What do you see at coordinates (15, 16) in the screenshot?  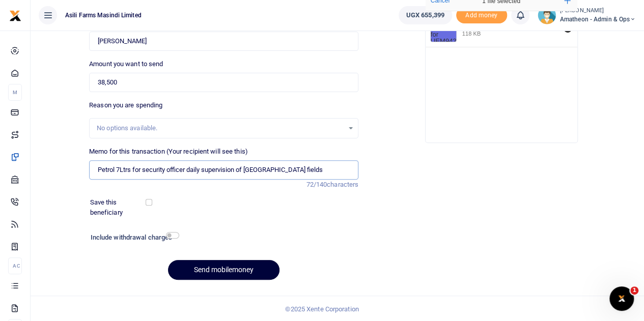 I see `img: logo-small` at bounding box center [15, 16].